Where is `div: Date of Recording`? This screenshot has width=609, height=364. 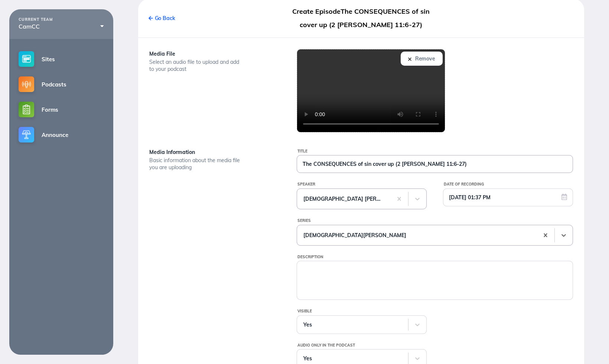
div: Date of Recording is located at coordinates (508, 184).